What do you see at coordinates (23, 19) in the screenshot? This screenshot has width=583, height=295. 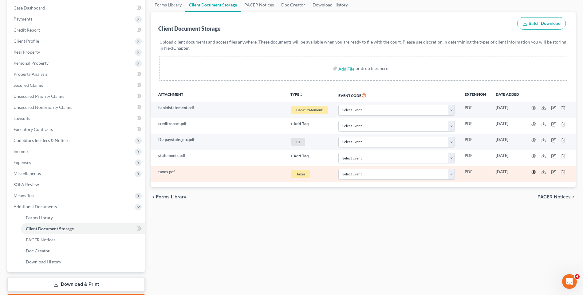 I see `span: Payments` at bounding box center [23, 19].